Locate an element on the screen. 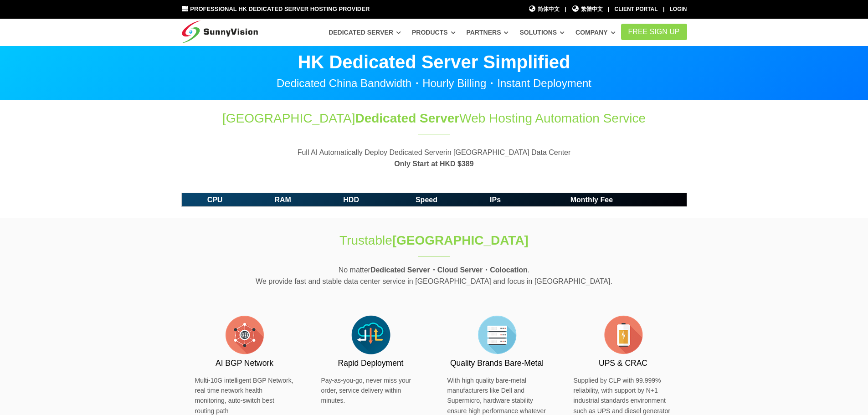 The height and width of the screenshot is (415, 868). a: Dedicated Server is located at coordinates (364, 32).